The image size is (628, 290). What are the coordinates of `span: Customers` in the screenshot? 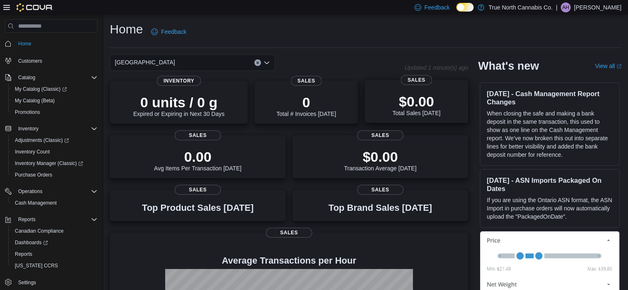 It's located at (30, 61).